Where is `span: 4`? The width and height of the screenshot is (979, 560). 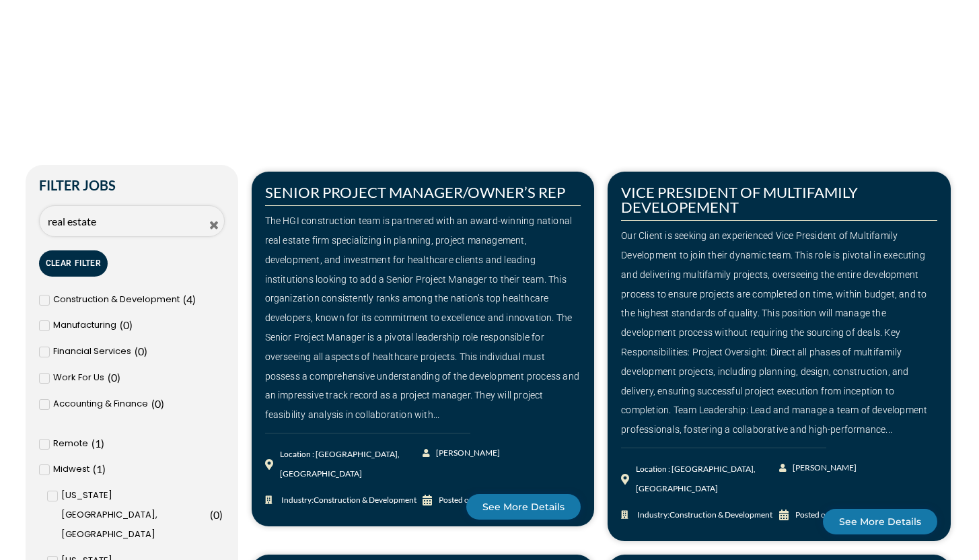
span: 4 is located at coordinates (189, 299).